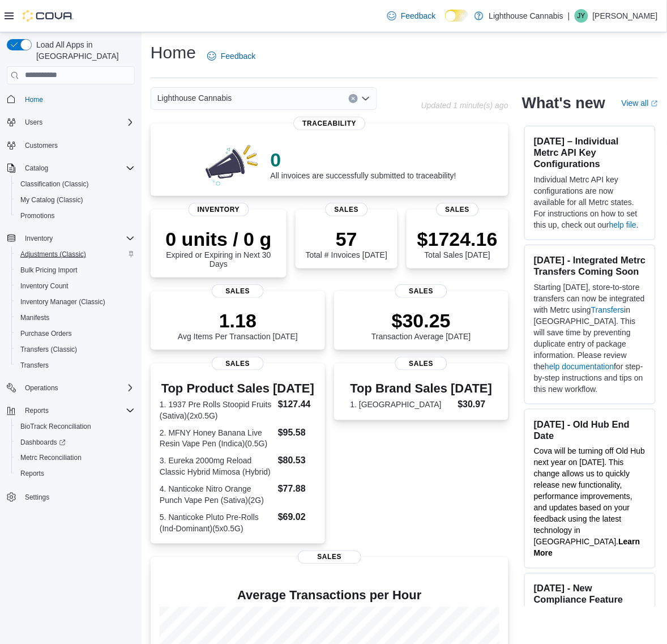  What do you see at coordinates (78, 99) in the screenshot?
I see `span: Home` at bounding box center [78, 99].